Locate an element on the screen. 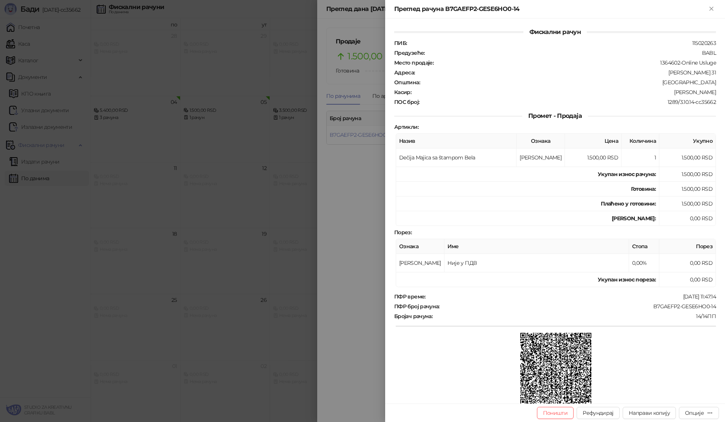  div: B7GAEFP2-GESE6HO0-14 is located at coordinates (579, 306).